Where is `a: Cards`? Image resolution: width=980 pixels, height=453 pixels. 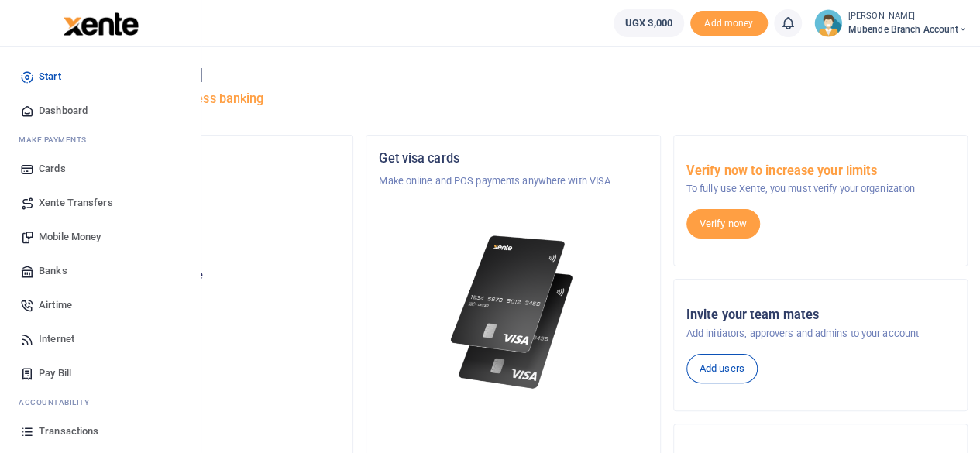
a: Cards is located at coordinates (100, 168).